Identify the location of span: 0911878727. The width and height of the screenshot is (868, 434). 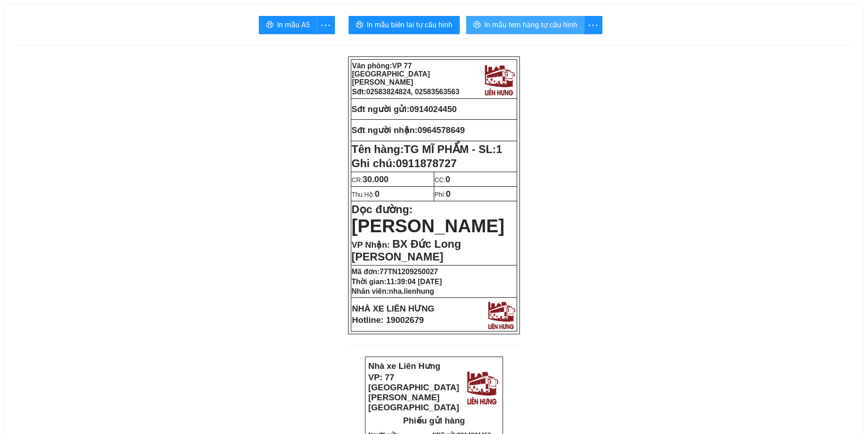
(426, 163).